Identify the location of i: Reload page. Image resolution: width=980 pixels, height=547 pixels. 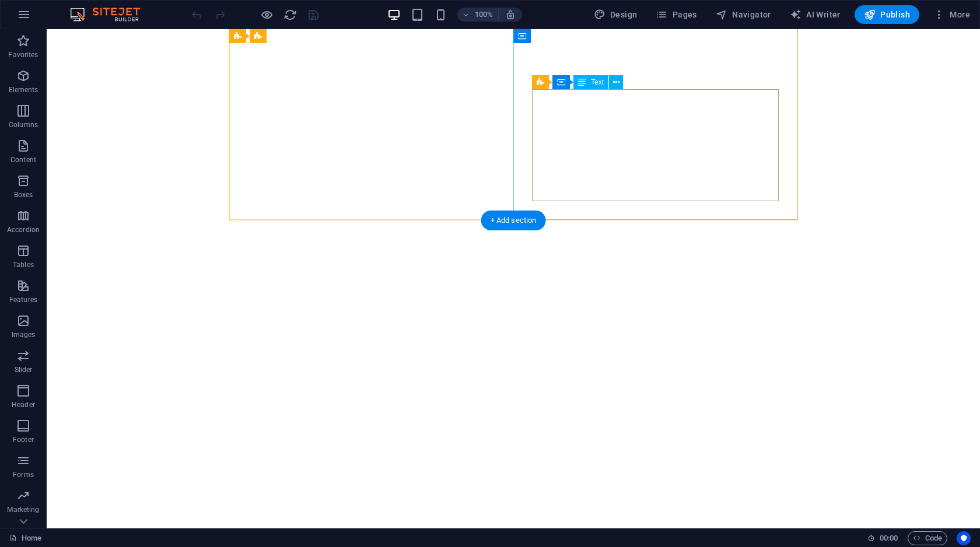
(290, 14).